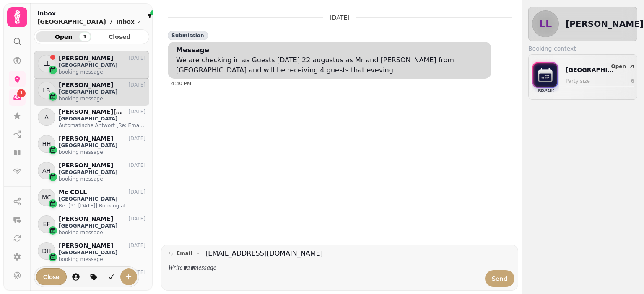  What do you see at coordinates (46, 251) in the screenshot?
I see `span: DH` at bounding box center [46, 251].